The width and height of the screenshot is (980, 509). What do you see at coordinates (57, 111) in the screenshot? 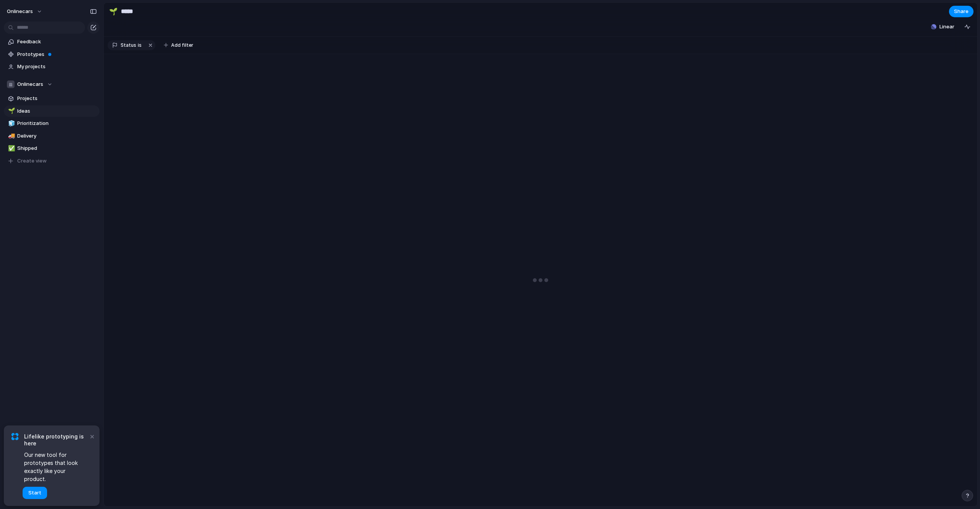
I see `span: Ideas` at bounding box center [57, 111].